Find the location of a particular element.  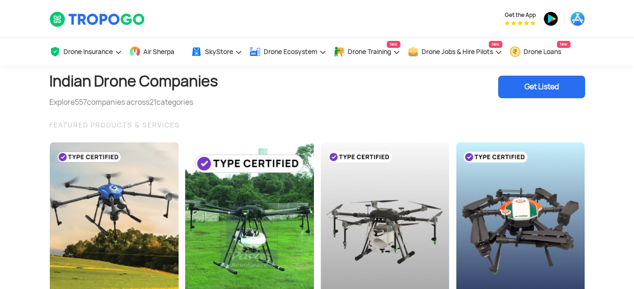

span: 557 is located at coordinates (81, 102).